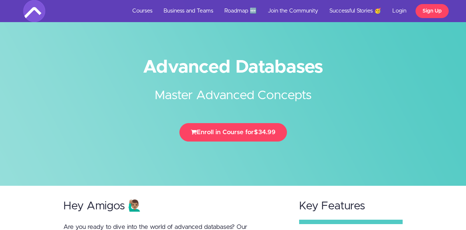 Image resolution: width=466 pixels, height=230 pixels. I want to click on span: $34.99, so click(265, 132).